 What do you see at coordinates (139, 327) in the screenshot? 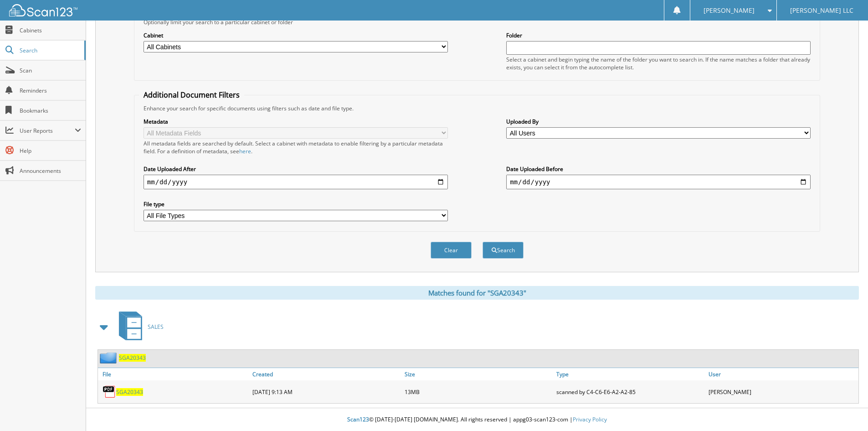
I see `a: SALES` at bounding box center [139, 327].